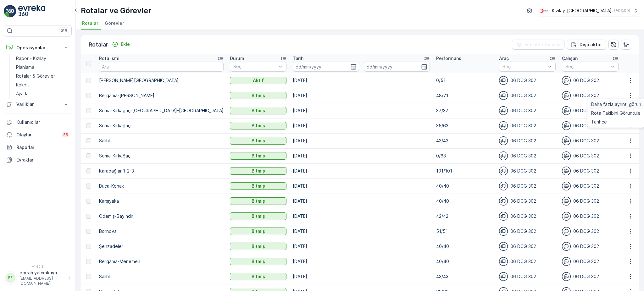 The width and height of the screenshot is (644, 291). I want to click on span: Rotalar, so click(90, 23).